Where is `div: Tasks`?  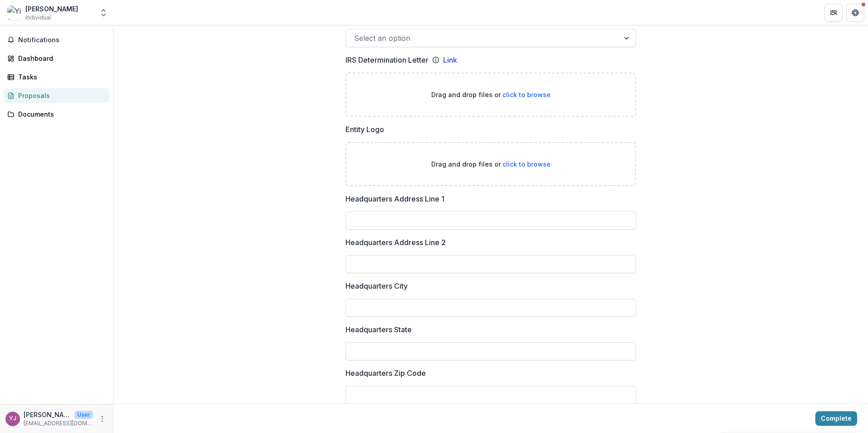
div: Tasks is located at coordinates (60, 76).